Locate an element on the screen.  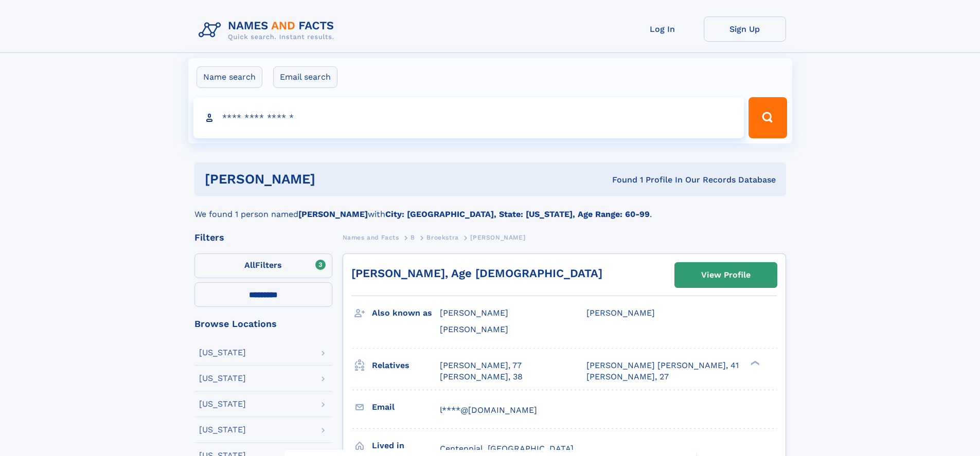
a: View Profile is located at coordinates (725, 275).